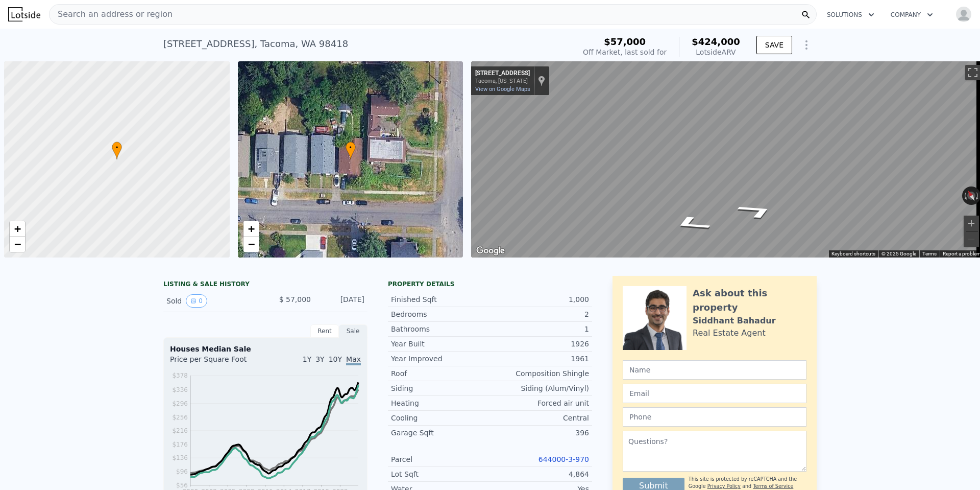  Describe the element at coordinates (319, 359) in the screenshot. I see `span: 3Y` at that location.